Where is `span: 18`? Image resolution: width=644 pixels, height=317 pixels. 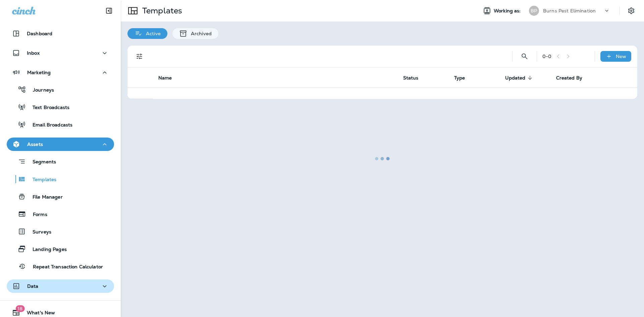 span: 18 is located at coordinates (20, 309).